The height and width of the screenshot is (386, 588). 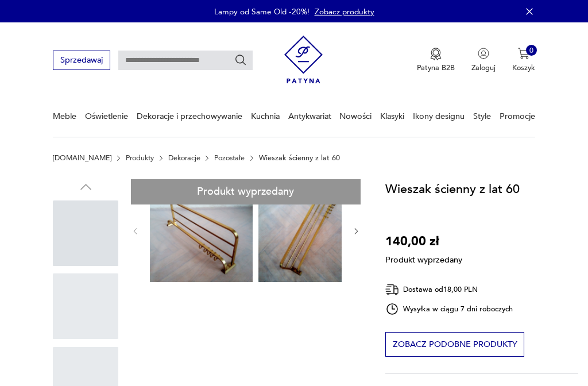 I want to click on img: Ikona medalu, so click(x=436, y=54).